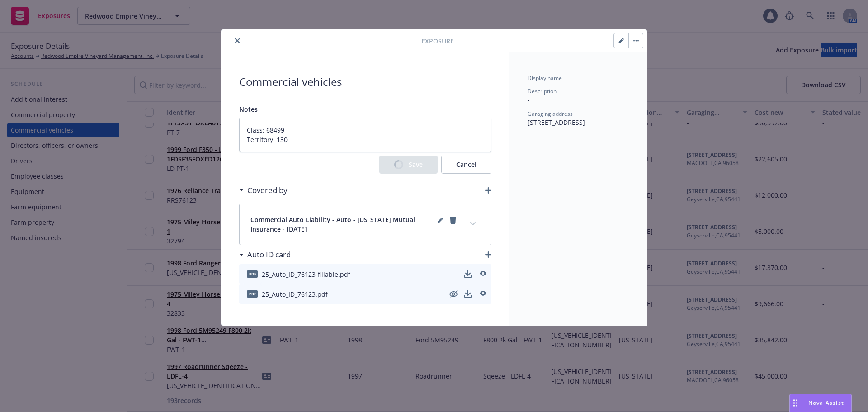 This screenshot has height=412, width=868. What do you see at coordinates (545, 78) in the screenshot?
I see `span: Display name` at bounding box center [545, 78].